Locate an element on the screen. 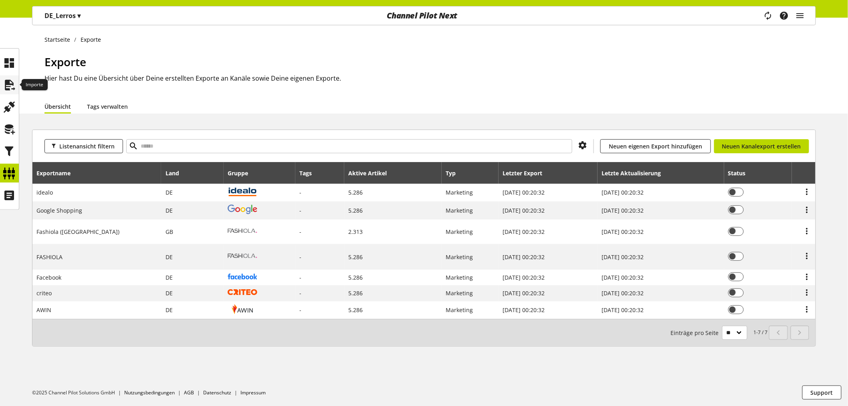  img: facebook is located at coordinates (243, 276).